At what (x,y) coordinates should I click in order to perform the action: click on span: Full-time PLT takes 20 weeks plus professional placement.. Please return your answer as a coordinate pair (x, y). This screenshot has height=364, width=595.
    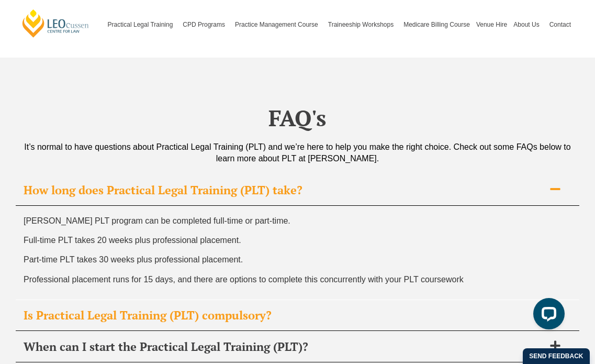
    Looking at the image, I should click on (132, 240).